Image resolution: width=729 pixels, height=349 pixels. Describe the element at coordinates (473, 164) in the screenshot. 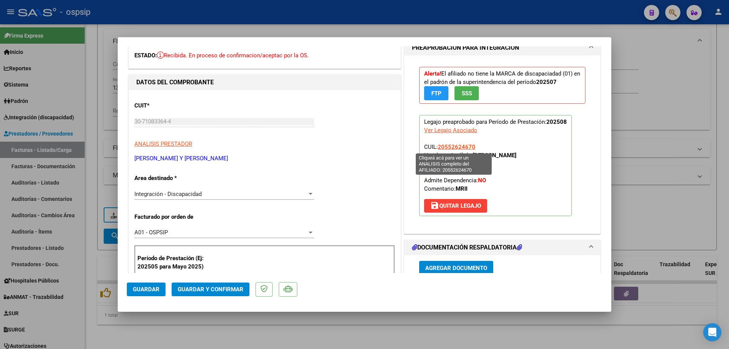

I see `strong: 202501` at that location.